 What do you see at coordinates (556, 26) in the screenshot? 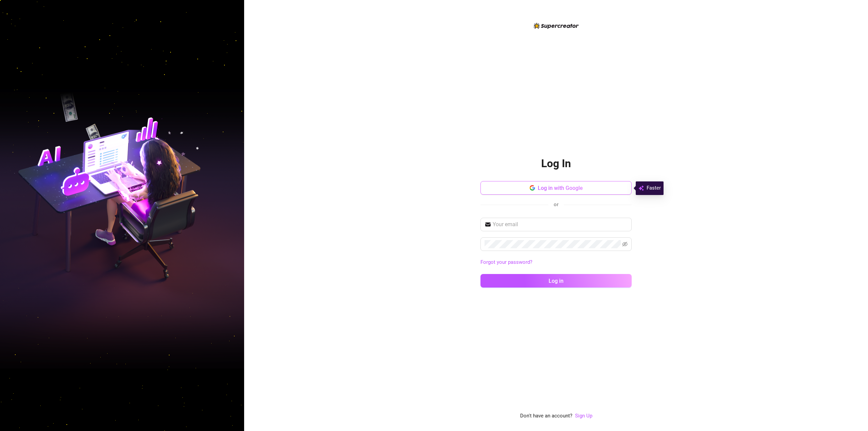
I see `img: logo-BBDzfeDw.svg` at bounding box center [556, 26].